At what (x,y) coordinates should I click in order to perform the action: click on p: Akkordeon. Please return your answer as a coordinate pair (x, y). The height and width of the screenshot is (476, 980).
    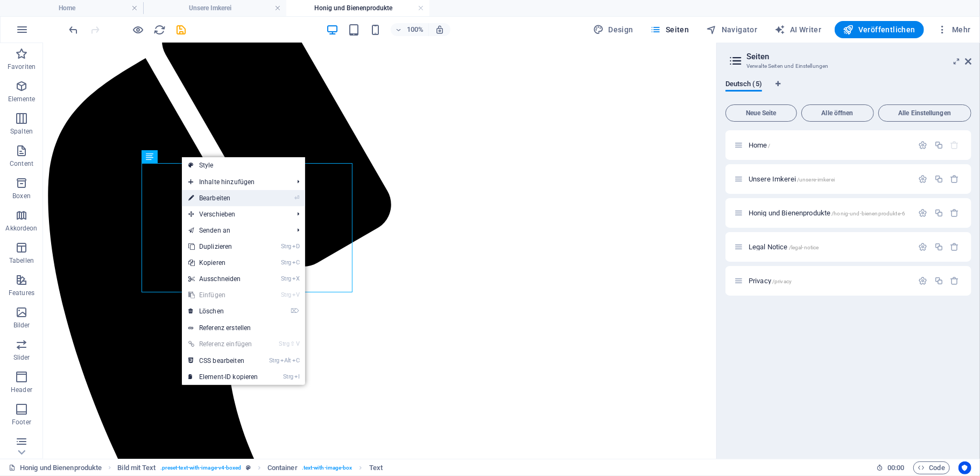
    Looking at the image, I should click on (21, 228).